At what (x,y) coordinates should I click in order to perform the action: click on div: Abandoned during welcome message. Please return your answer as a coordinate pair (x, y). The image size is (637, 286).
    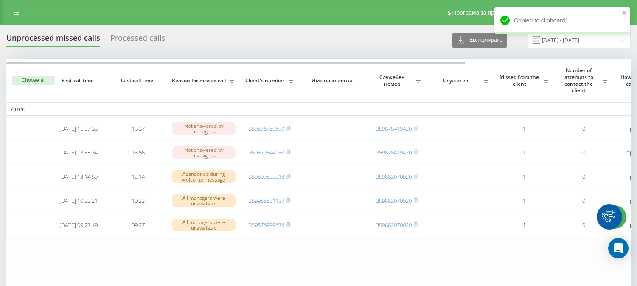
    Looking at the image, I should click on (204, 177).